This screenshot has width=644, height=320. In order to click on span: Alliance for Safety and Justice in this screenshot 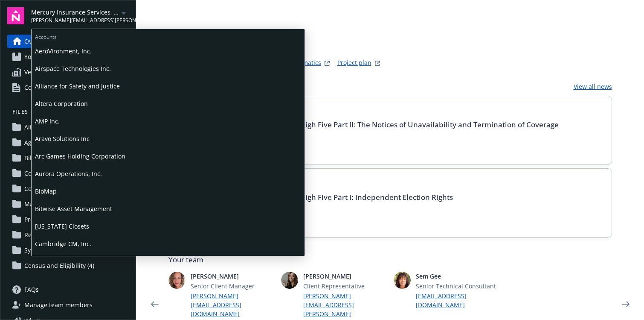, I will do `click(168, 86)`.